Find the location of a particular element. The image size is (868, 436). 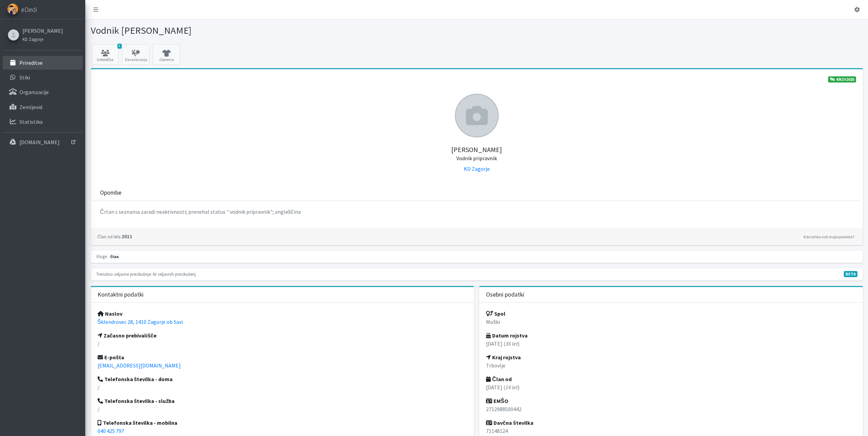

strong: Član od is located at coordinates (499, 379).